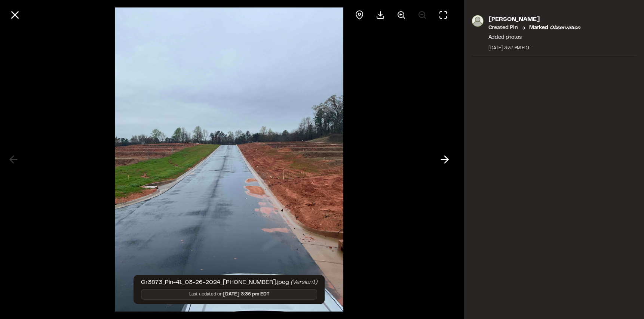 This screenshot has width=644, height=319. Describe the element at coordinates (534, 38) in the screenshot. I see `p: Added photos` at that location.